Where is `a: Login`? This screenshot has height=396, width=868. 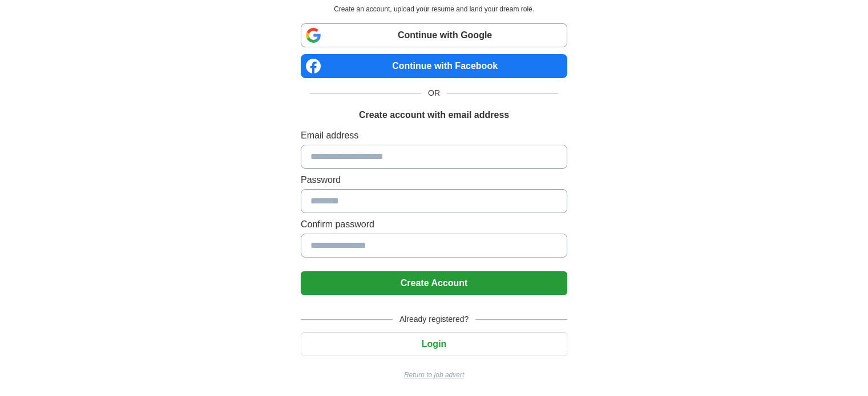 a: Login is located at coordinates (433, 344).